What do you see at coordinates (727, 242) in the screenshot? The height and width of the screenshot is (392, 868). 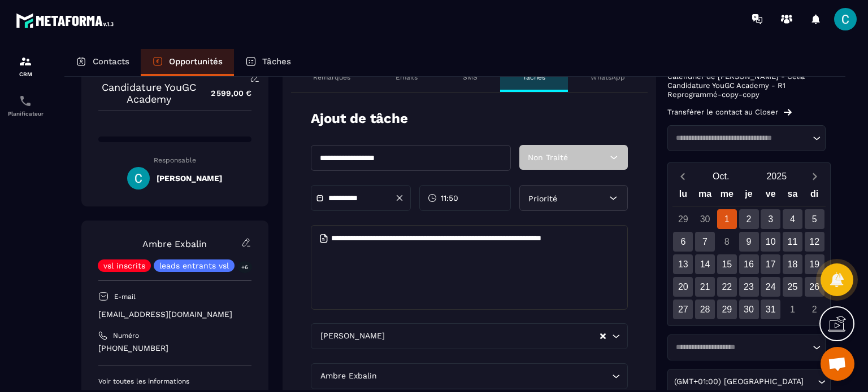 I see `div: 8` at bounding box center [727, 242].